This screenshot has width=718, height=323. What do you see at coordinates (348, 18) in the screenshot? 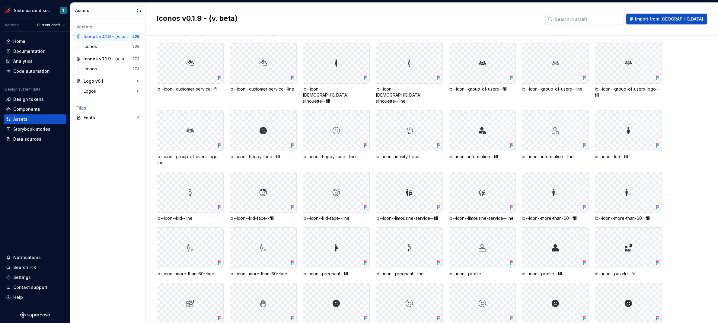
I see `h2: Iconos v0.1.9 - (v. beta)` at bounding box center [348, 18].